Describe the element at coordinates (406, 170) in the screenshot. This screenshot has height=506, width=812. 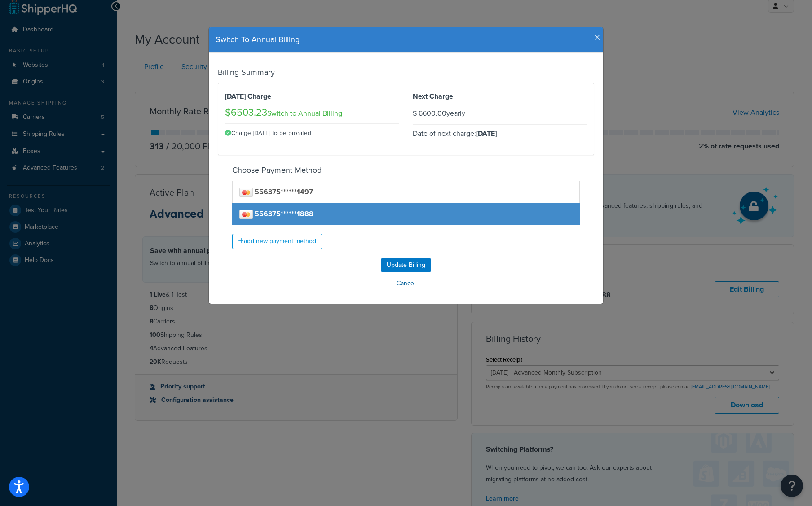
I see `h4: Choose Payment Method` at that location.